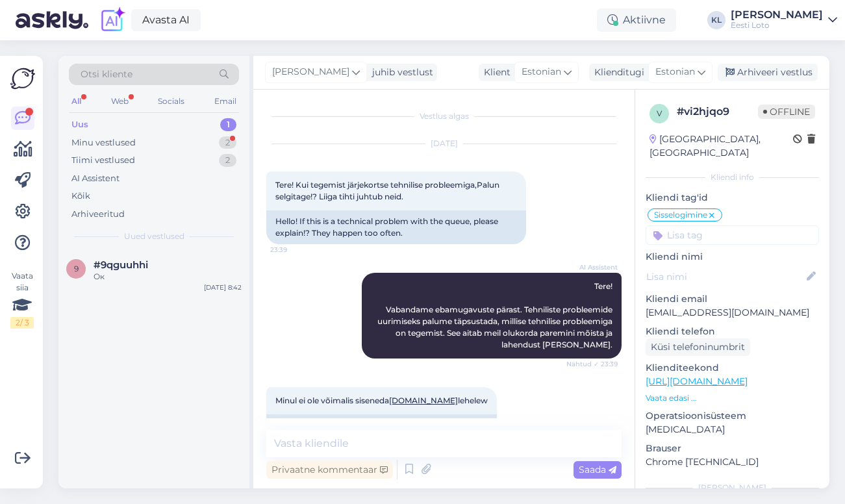 The width and height of the screenshot is (845, 504). What do you see at coordinates (787, 111) in the screenshot?
I see `span: Offline` at bounding box center [787, 111].